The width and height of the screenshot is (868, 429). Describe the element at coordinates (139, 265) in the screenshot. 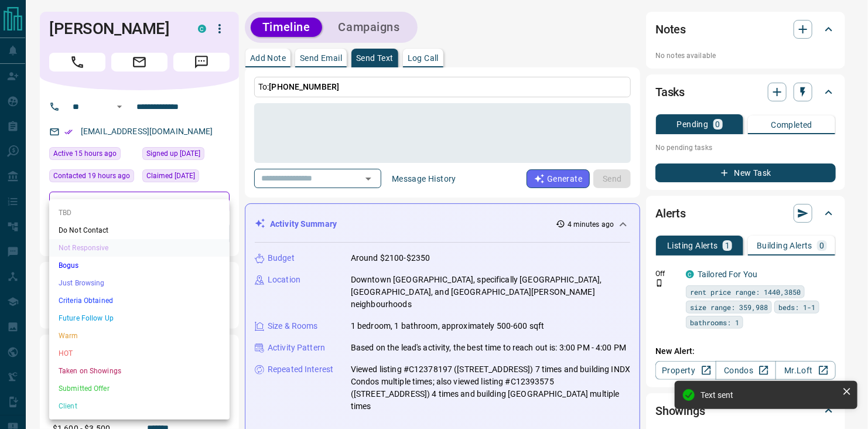

I see `li: Bogus` at that location.